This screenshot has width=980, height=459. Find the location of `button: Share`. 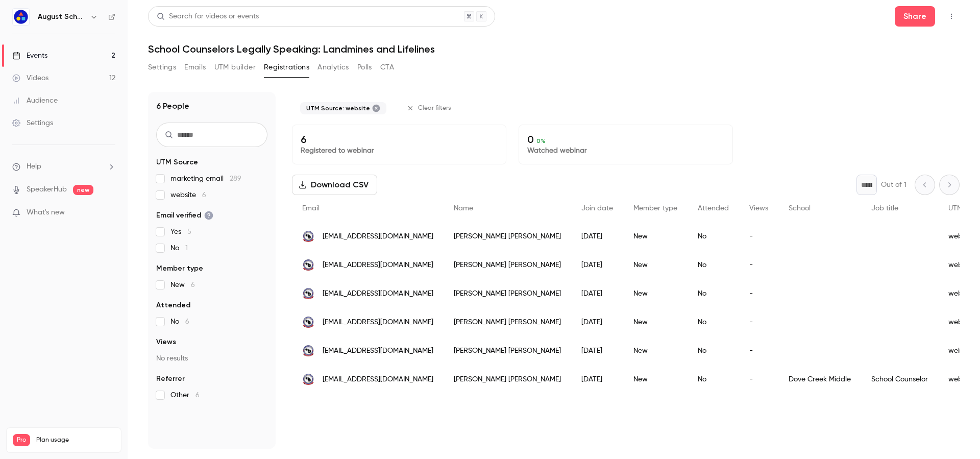

button: Share is located at coordinates (915, 16).